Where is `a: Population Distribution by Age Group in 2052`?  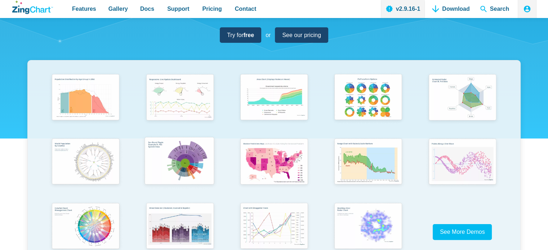
a: Population Distribution by Age Group in 2052 is located at coordinates (85, 103).